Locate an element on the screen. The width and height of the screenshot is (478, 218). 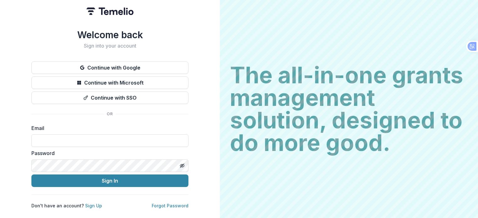
button: Continue with Microsoft is located at coordinates (110, 83).